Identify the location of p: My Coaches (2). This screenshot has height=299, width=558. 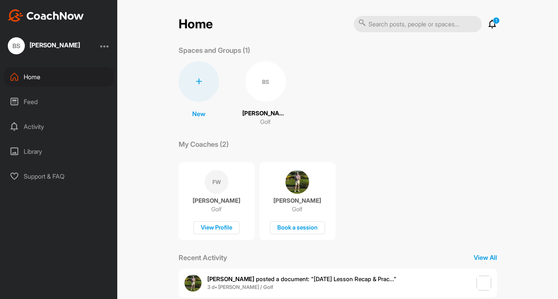
(203, 144).